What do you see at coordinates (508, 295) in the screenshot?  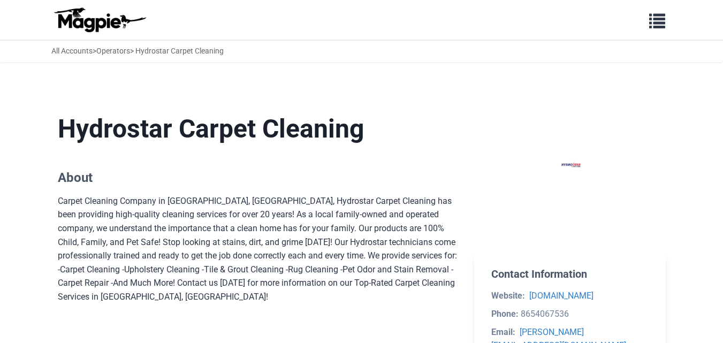 I see `strong: Website:` at bounding box center [508, 295].